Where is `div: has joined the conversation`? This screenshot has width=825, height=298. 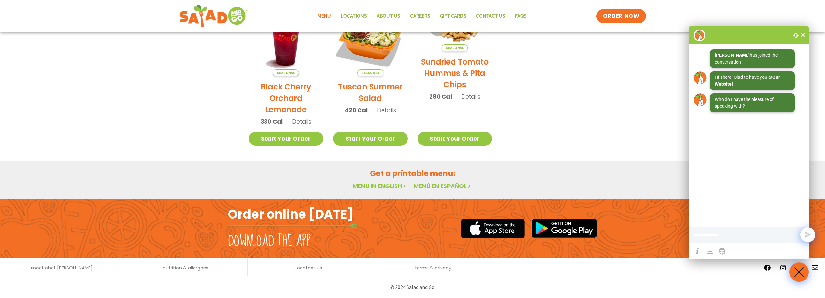 div: has joined the conversation is located at coordinates (752, 59).